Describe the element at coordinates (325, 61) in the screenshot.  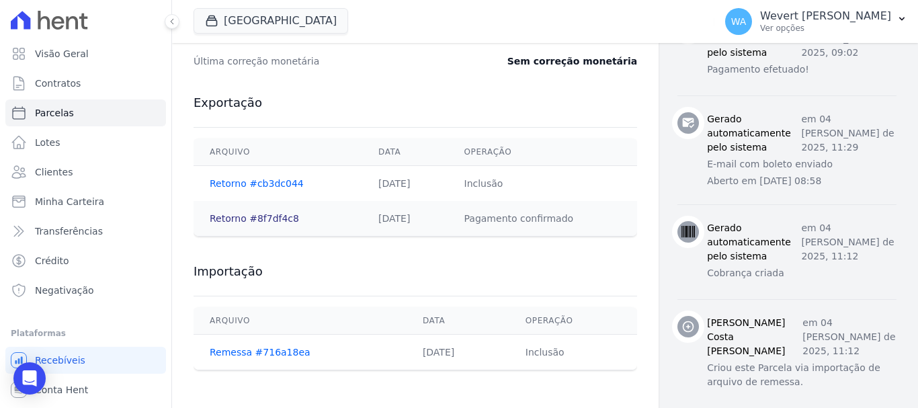
I see `dt: Última correção monetária` at that location.